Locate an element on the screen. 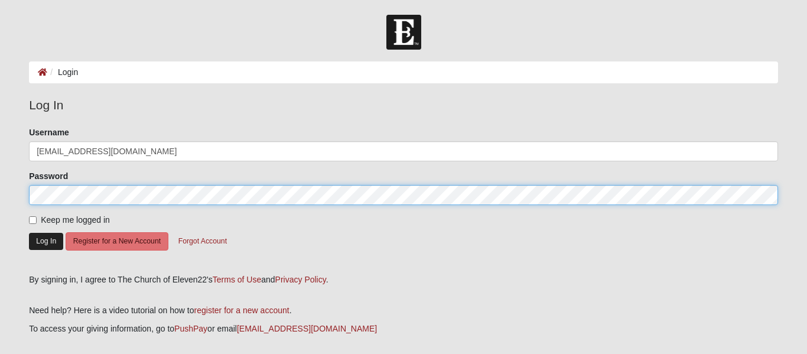 This screenshot has height=354, width=807. div: By signing in, I agree to The Church of Eleven22's and . is located at coordinates (403, 279).